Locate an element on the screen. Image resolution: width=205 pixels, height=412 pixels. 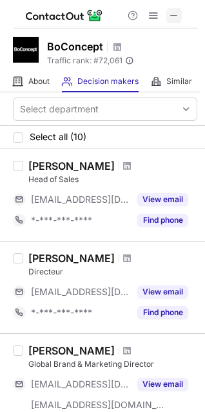
span: About is located at coordinates (39, 81).